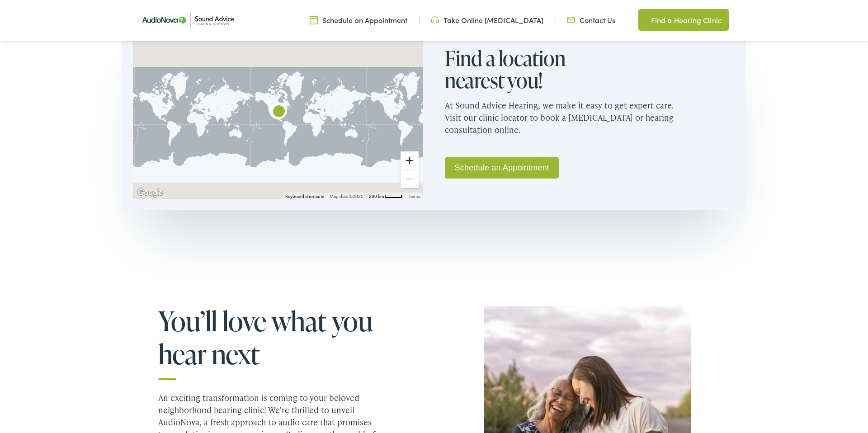  What do you see at coordinates (410, 179) in the screenshot?
I see `button: Zoom out` at bounding box center [410, 179].